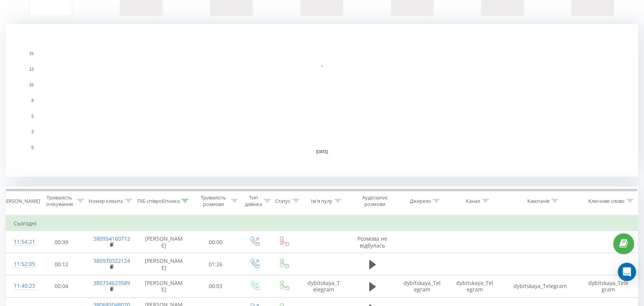 Image resolution: width=644 pixels, height=306 pixels. I want to click on svg: A chart., so click(322, 100).